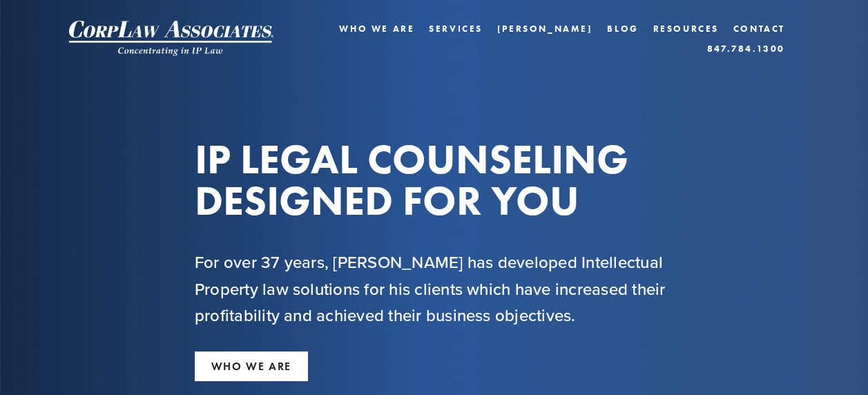  What do you see at coordinates (622, 28) in the screenshot?
I see `a: Blog` at bounding box center [622, 28].